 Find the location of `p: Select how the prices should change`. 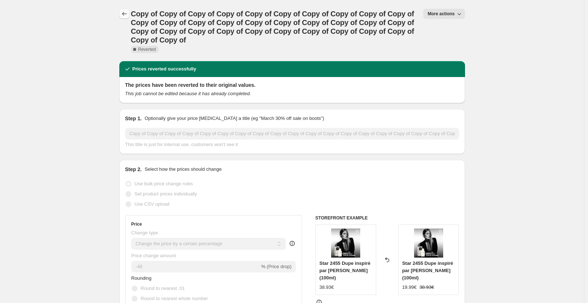

p: Select how the prices should change is located at coordinates (183, 169).